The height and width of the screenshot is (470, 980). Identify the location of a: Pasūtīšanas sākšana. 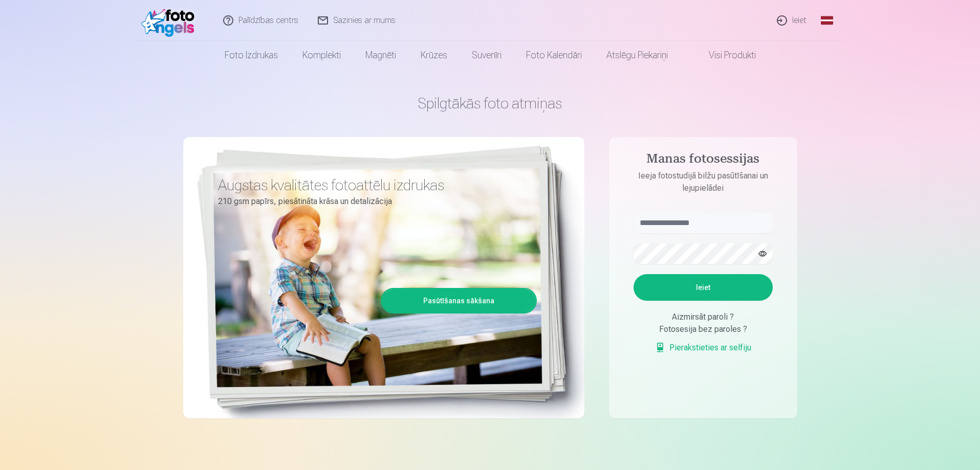
(459, 301).